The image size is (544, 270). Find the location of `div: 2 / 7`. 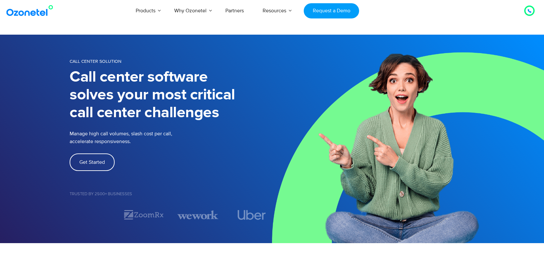

div: 2 / 7 is located at coordinates (144, 215).